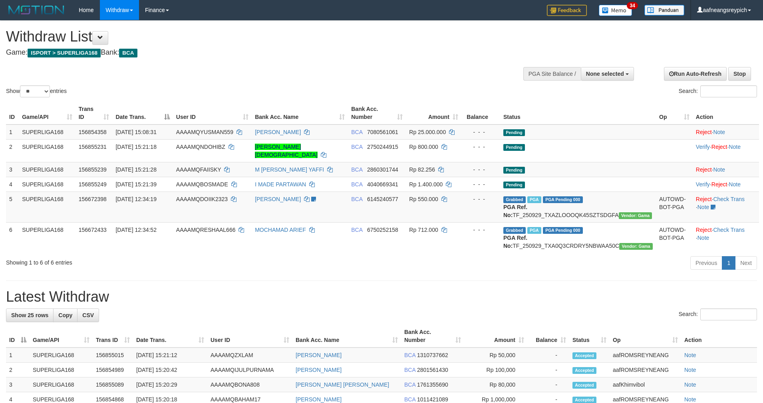 The height and width of the screenshot is (403, 763). What do you see at coordinates (567, 10) in the screenshot?
I see `img: Feedback.jpg` at bounding box center [567, 10].